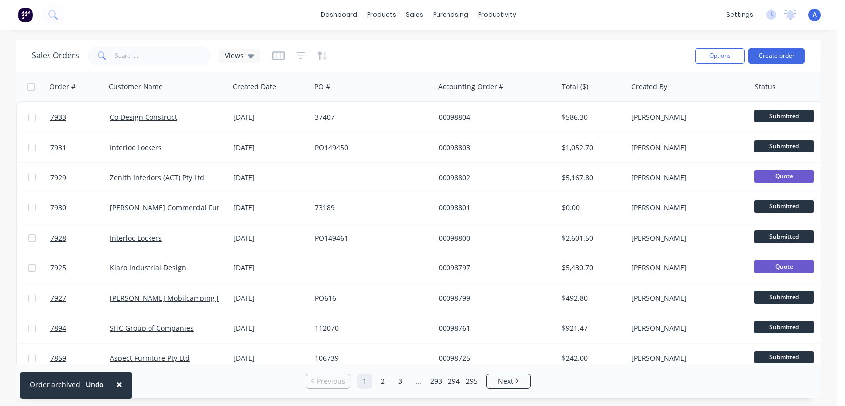  Describe the element at coordinates (591, 298) in the screenshot. I see `div: $492.80` at that location.